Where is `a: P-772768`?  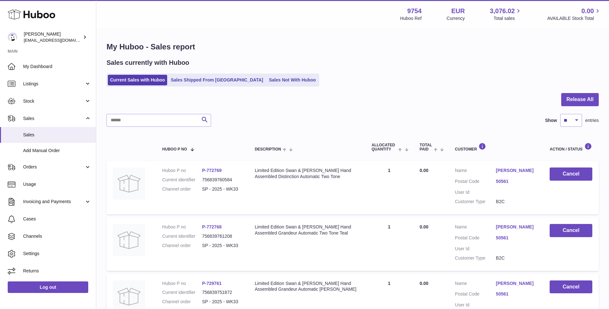
a: P-772768 is located at coordinates (212, 227).